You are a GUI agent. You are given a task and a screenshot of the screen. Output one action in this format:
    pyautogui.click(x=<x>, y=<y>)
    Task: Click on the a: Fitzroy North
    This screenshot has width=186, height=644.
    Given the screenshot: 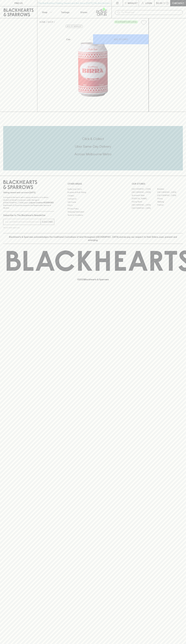 What is the action you would take?
    pyautogui.click(x=144, y=202)
    